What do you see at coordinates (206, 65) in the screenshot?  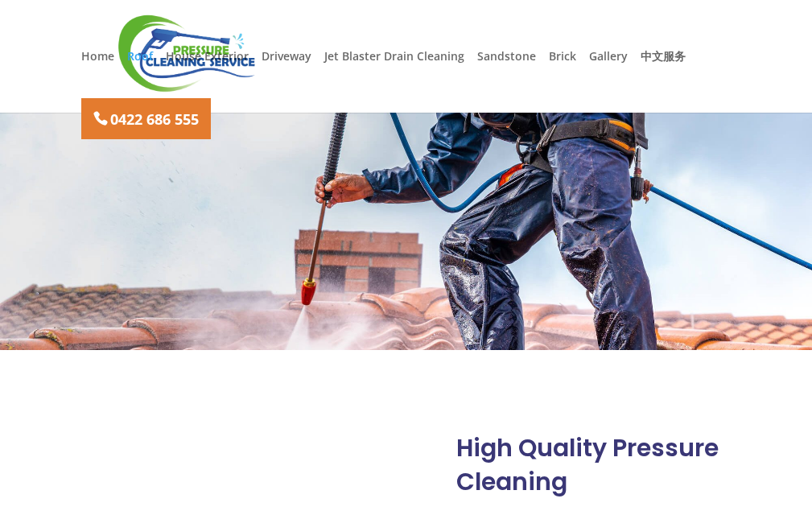 I see `a: House Exterior` at bounding box center [206, 65].